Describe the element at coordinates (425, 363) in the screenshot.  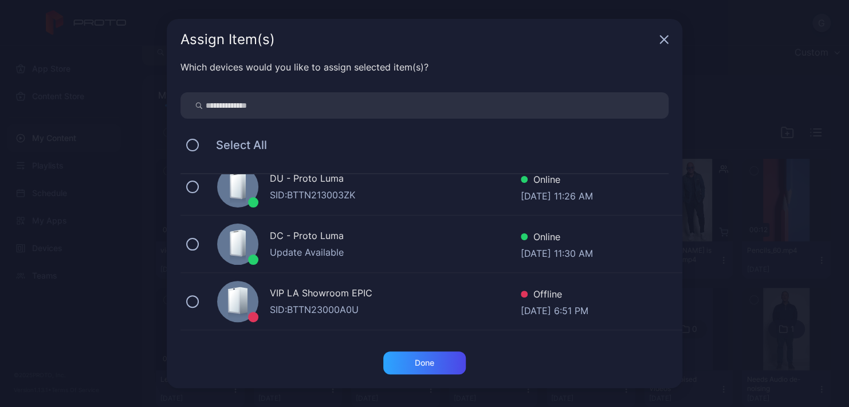
I see `button: Done` at that location.